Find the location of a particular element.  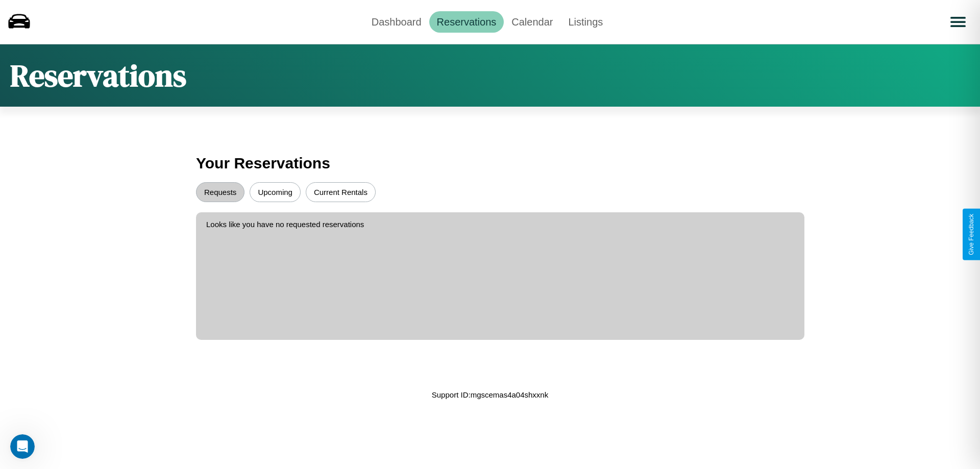

button: Requests is located at coordinates (220, 192).